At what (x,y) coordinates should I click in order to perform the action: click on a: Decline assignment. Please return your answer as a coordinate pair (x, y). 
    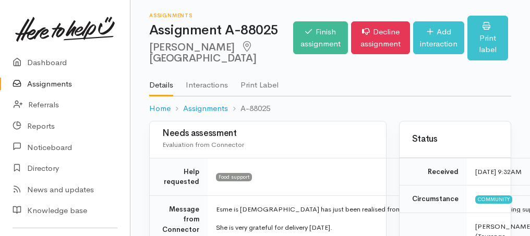
    Looking at the image, I should click on (381, 38).